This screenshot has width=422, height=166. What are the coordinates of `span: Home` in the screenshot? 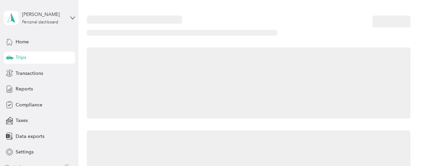 It's located at (22, 42).